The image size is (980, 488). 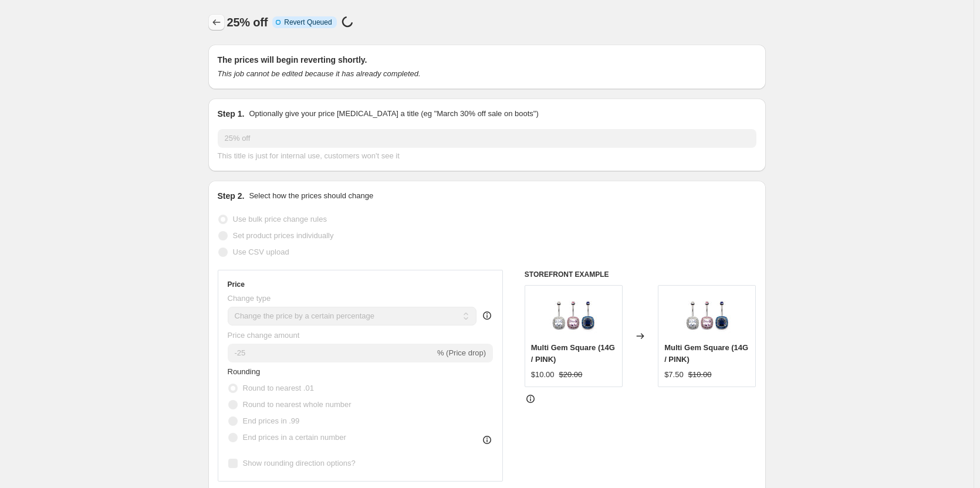 I want to click on span: Use CSV upload, so click(x=261, y=252).